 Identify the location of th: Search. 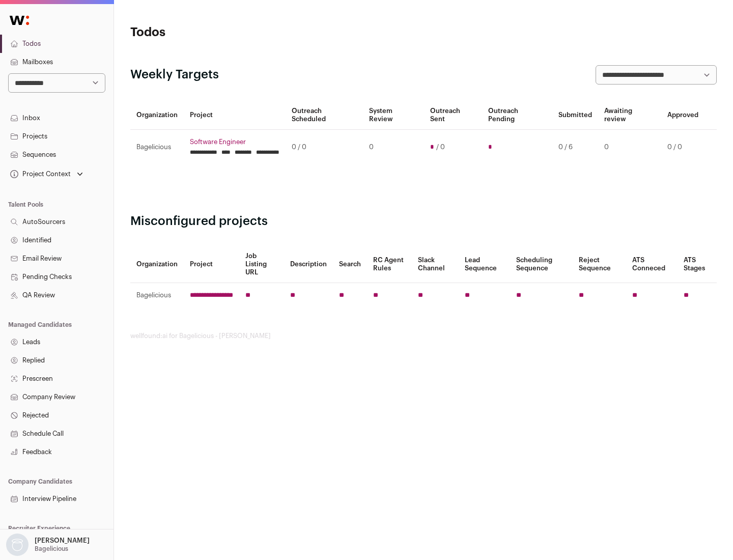
(350, 264).